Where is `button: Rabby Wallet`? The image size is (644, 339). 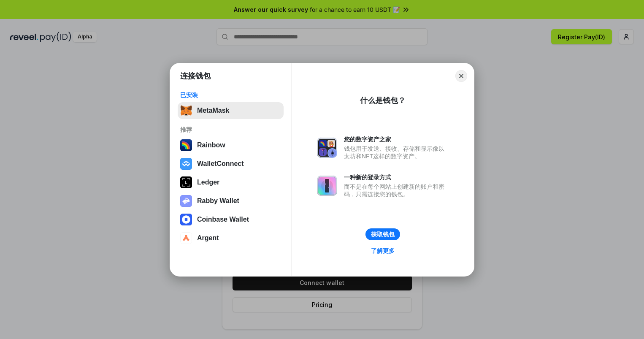 button: Rabby Wallet is located at coordinates (231, 201).